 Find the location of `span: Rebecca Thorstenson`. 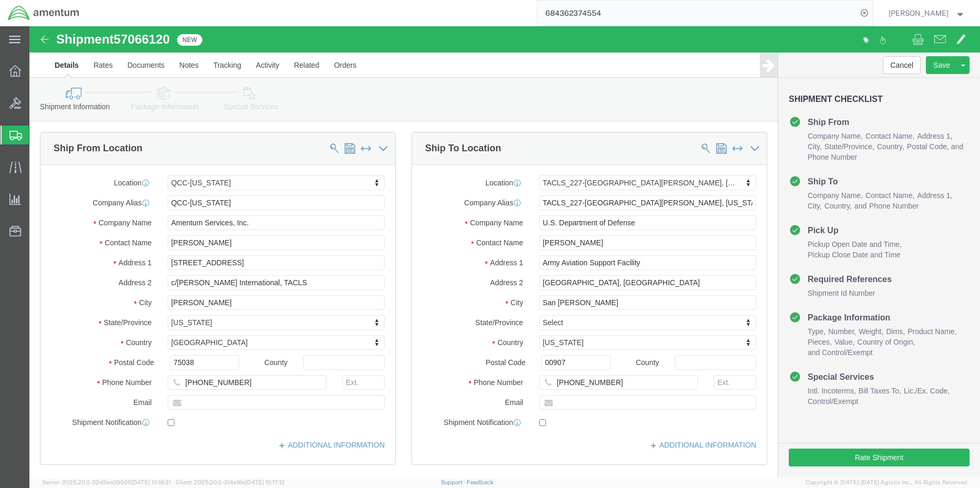

span: Rebecca Thorstenson is located at coordinates (918, 13).